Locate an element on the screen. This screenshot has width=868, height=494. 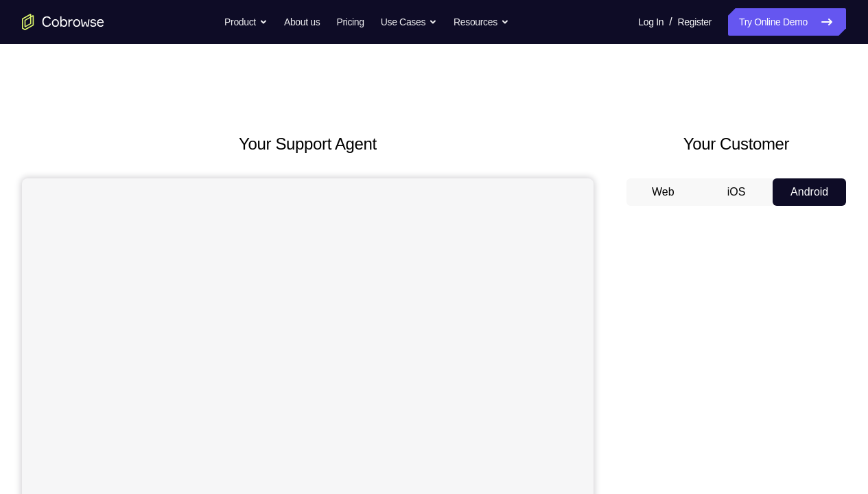
a: Try Online Demo is located at coordinates (787, 22).